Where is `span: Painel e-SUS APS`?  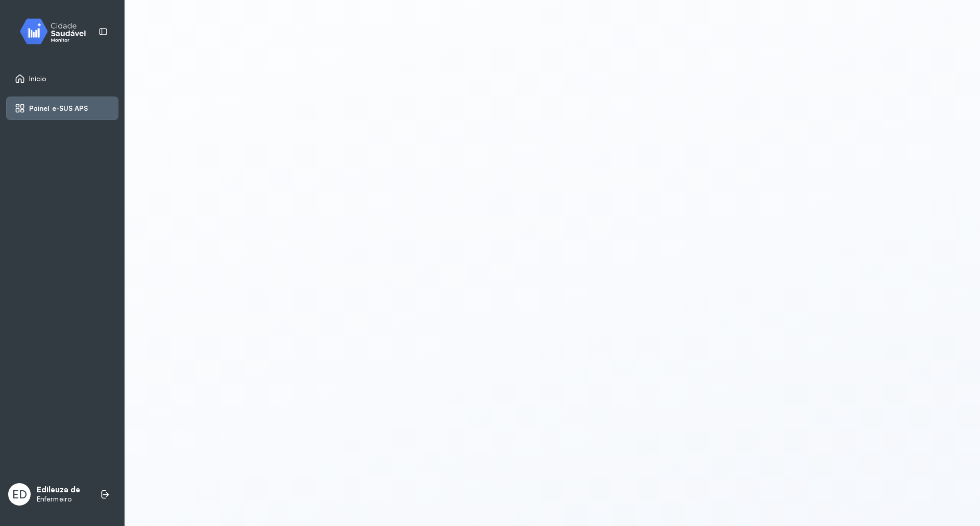
span: Painel e-SUS APS is located at coordinates (59, 108).